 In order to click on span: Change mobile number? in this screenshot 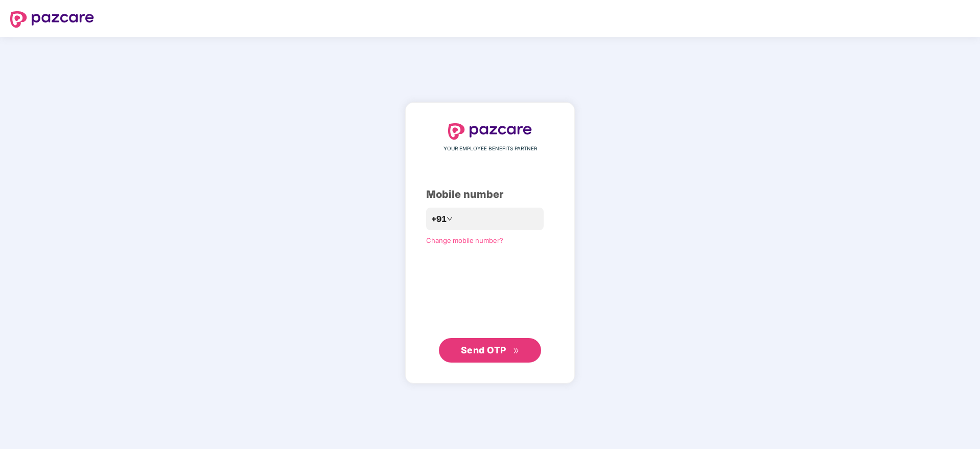, I will do `click(464, 241)`.